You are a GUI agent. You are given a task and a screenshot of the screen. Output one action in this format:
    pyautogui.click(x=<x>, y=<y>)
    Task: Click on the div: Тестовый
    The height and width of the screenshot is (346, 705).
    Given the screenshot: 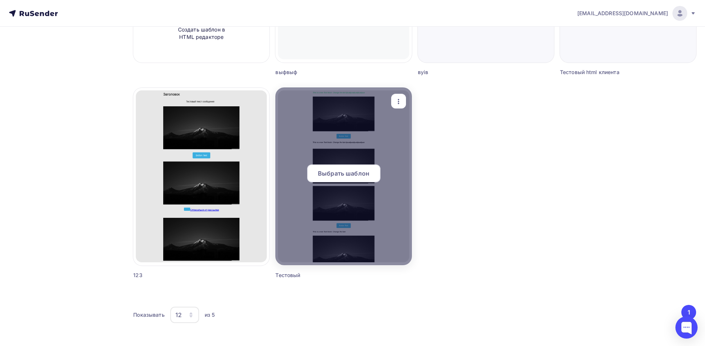 What is the action you would take?
    pyautogui.click(x=326, y=275)
    